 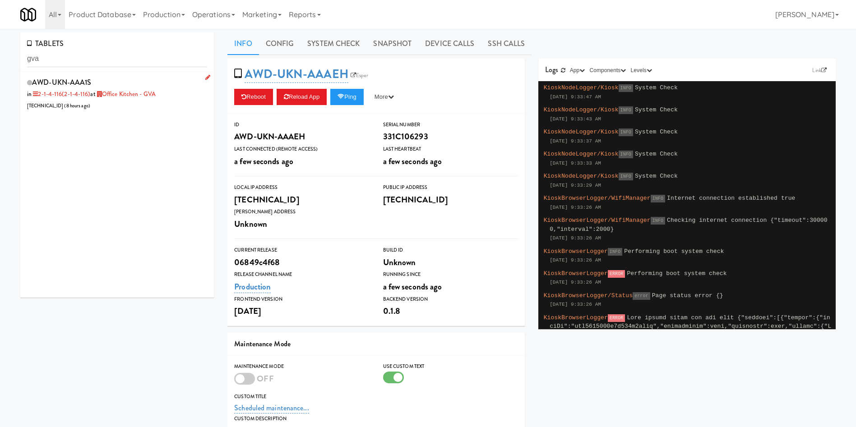 What do you see at coordinates (450, 275) in the screenshot?
I see `div: Running Since` at bounding box center [450, 275].